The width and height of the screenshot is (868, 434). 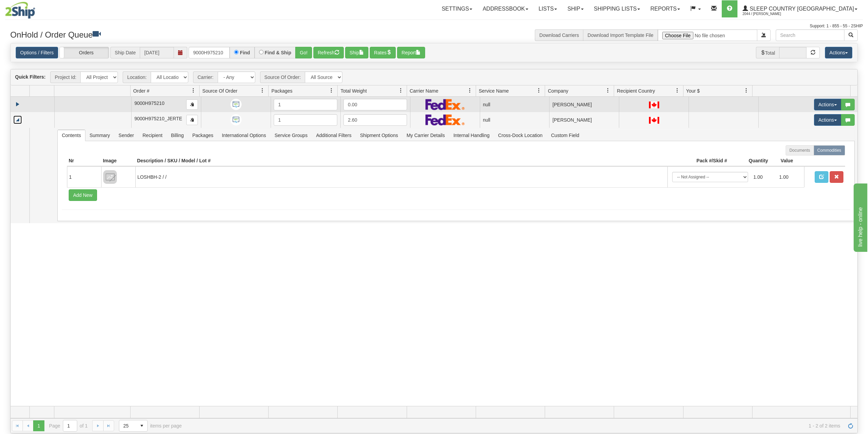 What do you see at coordinates (493, 91) in the screenshot?
I see `span: Service Name` at bounding box center [493, 91].